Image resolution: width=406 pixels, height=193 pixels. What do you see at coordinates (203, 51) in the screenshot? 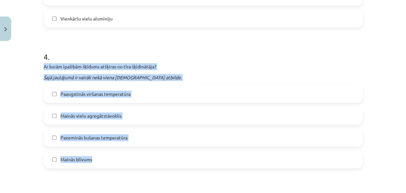
I see `h1: 4 .` at bounding box center [203, 51].